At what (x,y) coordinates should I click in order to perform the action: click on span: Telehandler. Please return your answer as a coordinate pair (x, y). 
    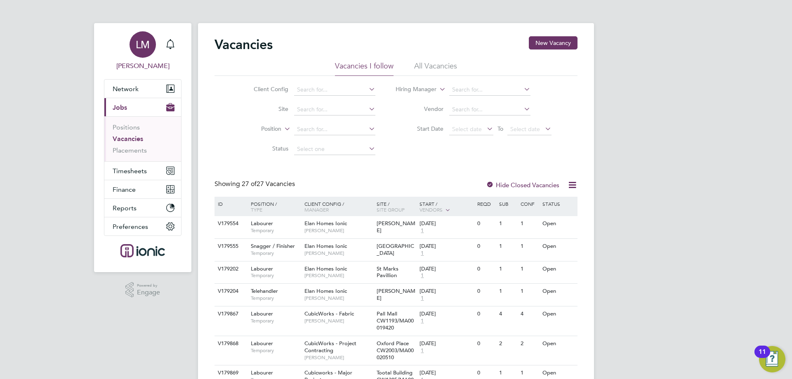
    Looking at the image, I should click on (264, 291).